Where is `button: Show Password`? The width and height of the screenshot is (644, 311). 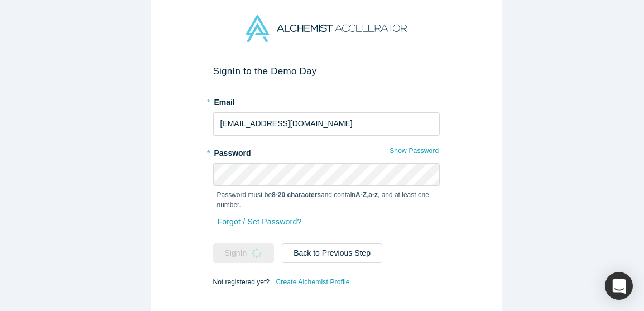
button: Show Password is located at coordinates (414, 151).